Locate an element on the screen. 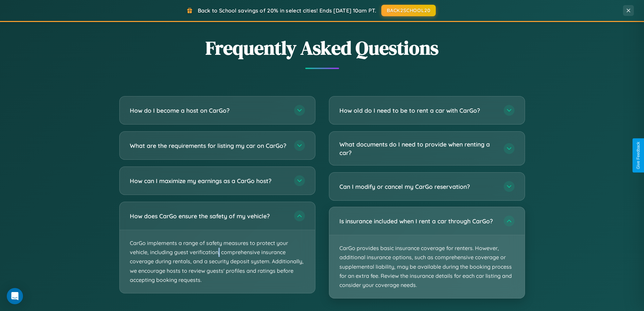 This screenshot has width=644, height=311. button: BACK2SCHOOL20 is located at coordinates (409, 10).